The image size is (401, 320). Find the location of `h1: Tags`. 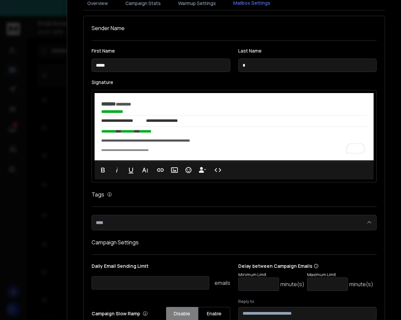

h1: Tags is located at coordinates (98, 194).